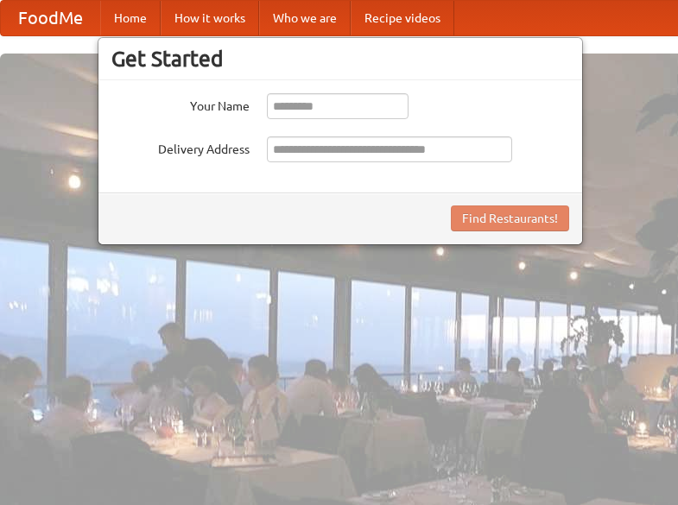 Image resolution: width=678 pixels, height=505 pixels. Describe the element at coordinates (181, 104) in the screenshot. I see `label: Your Name` at that location.